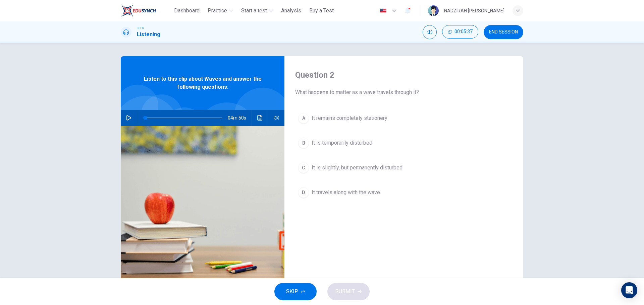 This screenshot has width=644, height=305. What do you see at coordinates (296, 292) in the screenshot?
I see `button: SKIP` at bounding box center [296, 292].